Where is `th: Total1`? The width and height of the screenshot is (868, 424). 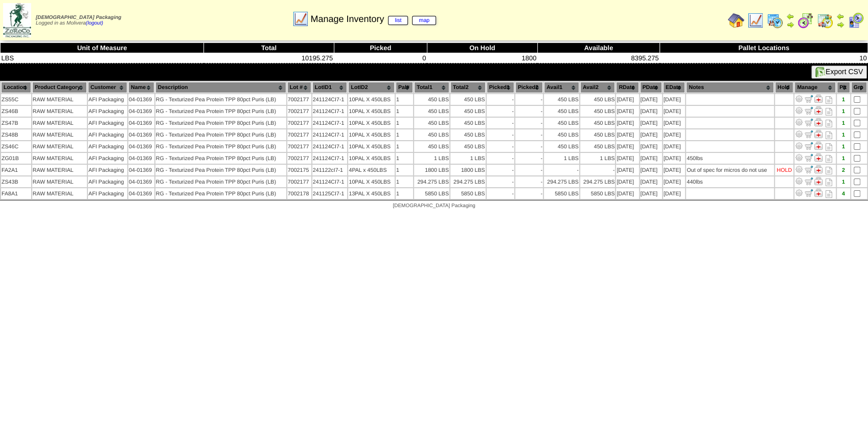
th: Total1 is located at coordinates (431, 87).